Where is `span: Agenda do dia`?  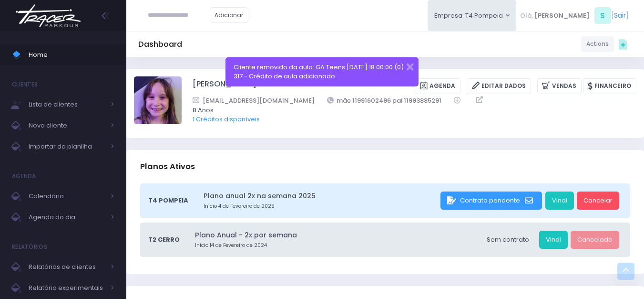
span: Agenda do dia is located at coordinates (67, 217).